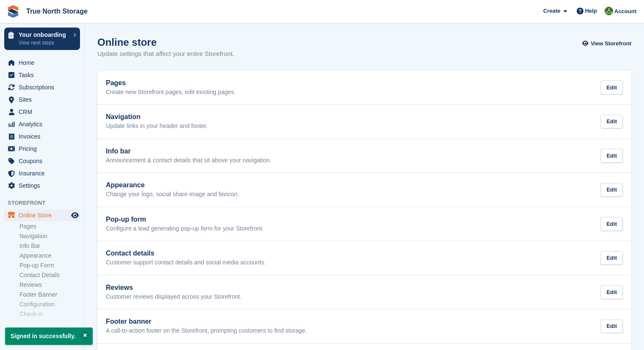 This screenshot has height=350, width=644. Describe the element at coordinates (50, 255) in the screenshot. I see `a: Appearance` at that location.